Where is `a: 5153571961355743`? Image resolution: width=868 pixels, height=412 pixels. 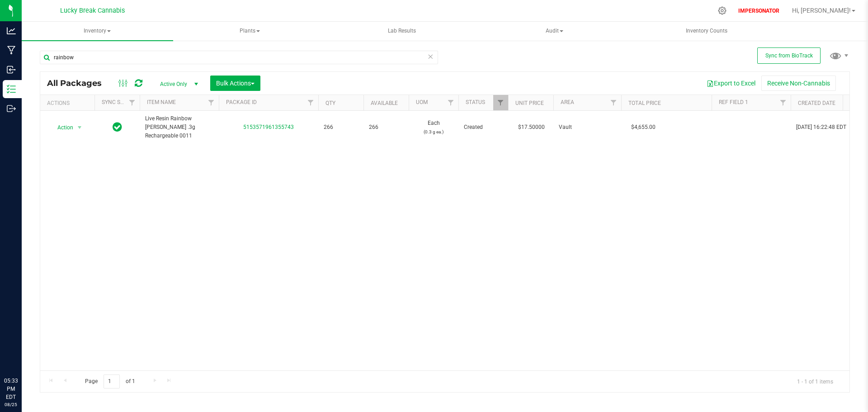 a: 5153571961355743 is located at coordinates (268, 127).